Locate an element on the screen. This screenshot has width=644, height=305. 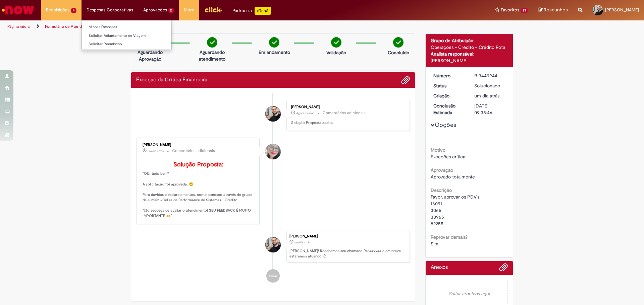
img: ServiceNow is located at coordinates (18, 10).